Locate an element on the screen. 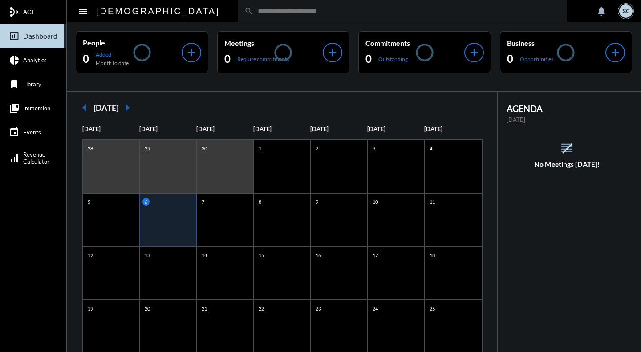 This screenshot has width=641, height=352. mat-icon: notifications is located at coordinates (601, 11).